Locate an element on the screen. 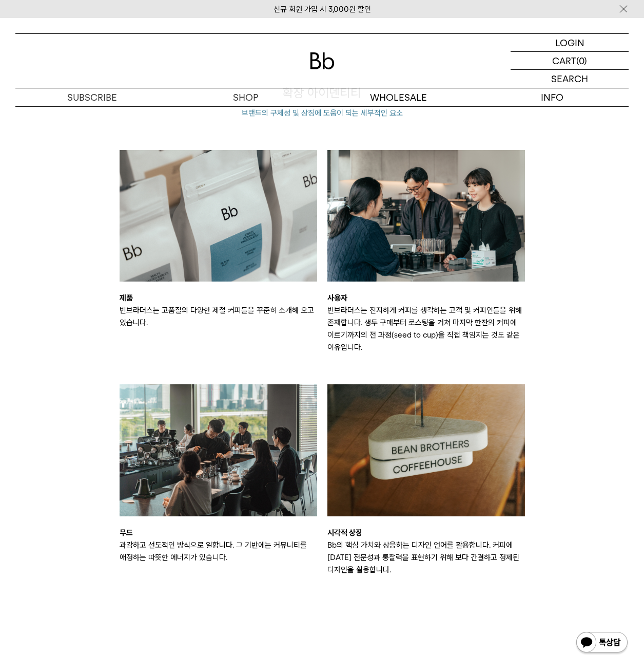 This screenshot has height=671, width=644. p: 브랜드의 구체성 및 상징에 도움이 되는 세부적인 요소 is located at coordinates (322, 113).